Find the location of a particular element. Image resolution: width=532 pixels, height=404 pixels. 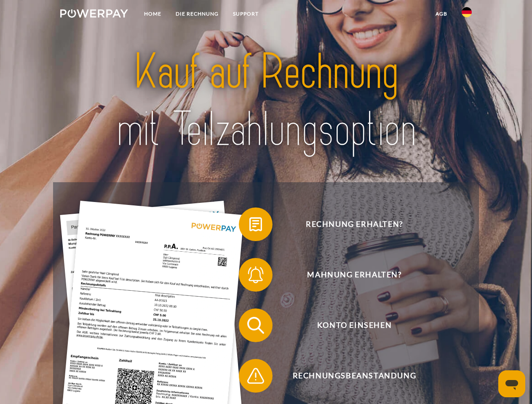

a: Konto einsehen is located at coordinates (348, 325).